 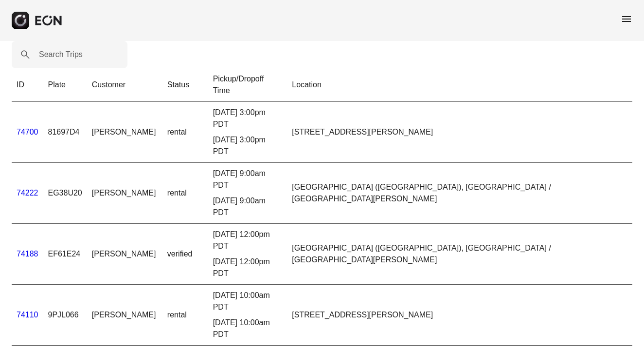 I want to click on td: 9PJL066, so click(x=65, y=314).